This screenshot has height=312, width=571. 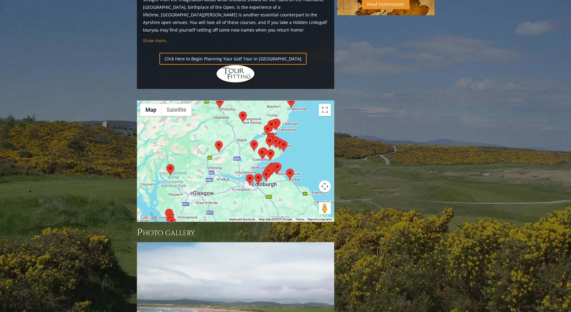 What do you see at coordinates (325, 208) in the screenshot?
I see `button: Drag Pegman onto the map to open Street View` at bounding box center [325, 208].